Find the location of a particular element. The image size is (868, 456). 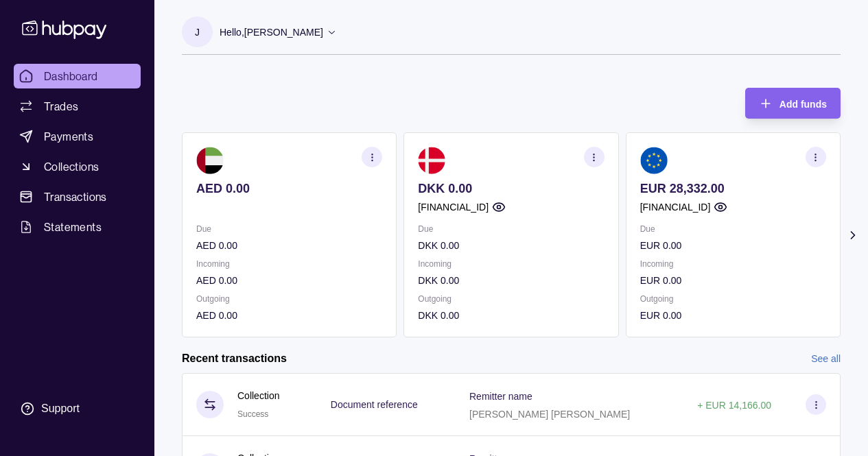

p: Remitter name is located at coordinates (501, 396).